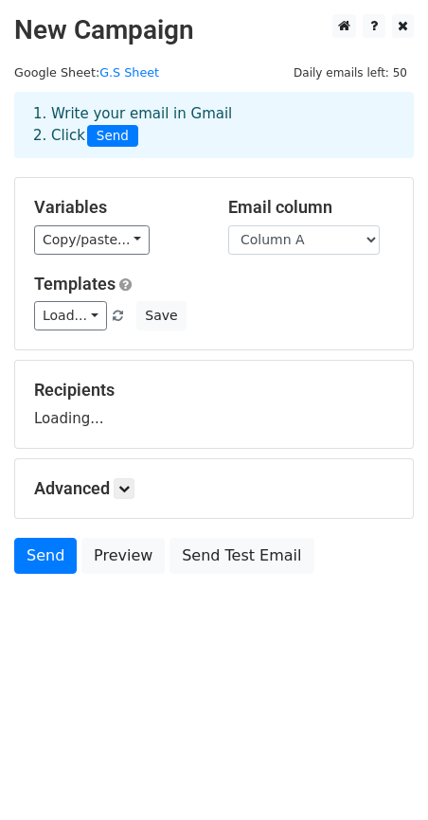 The height and width of the screenshot is (820, 428). Describe the element at coordinates (214, 30) in the screenshot. I see `h2: New Campaign` at that location.